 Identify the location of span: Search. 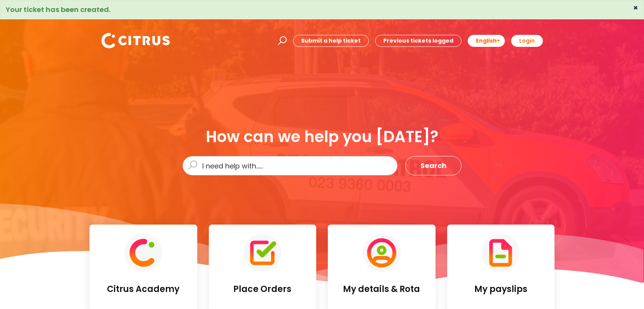
(433, 166).